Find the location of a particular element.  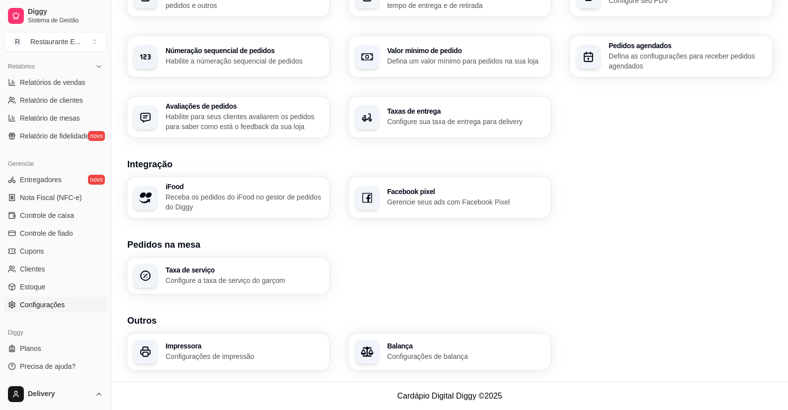

a: Controle de caixa is located at coordinates (55, 216).